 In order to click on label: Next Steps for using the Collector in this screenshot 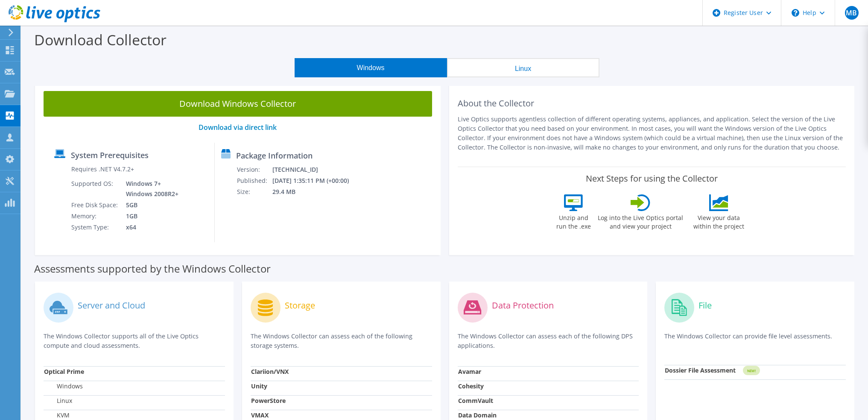, I will do `click(652, 179)`.